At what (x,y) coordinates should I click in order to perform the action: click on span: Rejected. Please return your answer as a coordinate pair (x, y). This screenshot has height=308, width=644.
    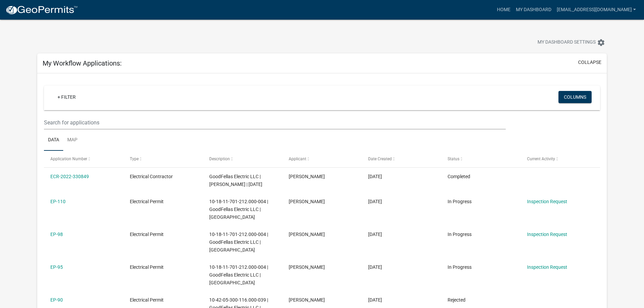
    Looking at the image, I should click on (457, 301).